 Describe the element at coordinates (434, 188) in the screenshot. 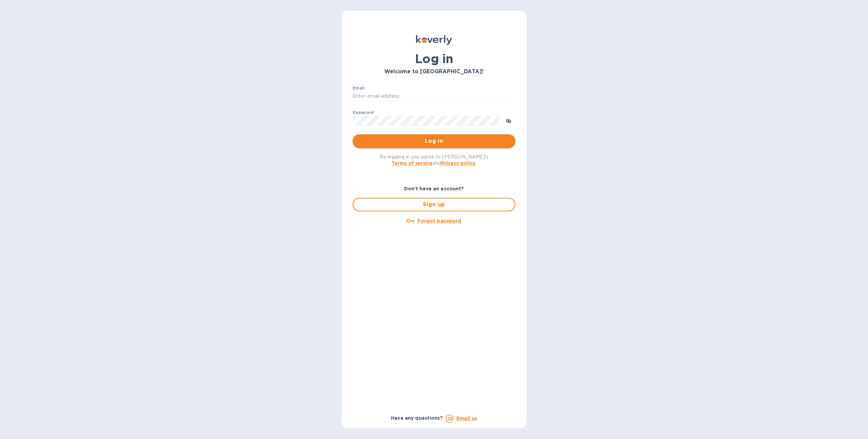

I see `b: Don't have an account?` at that location.